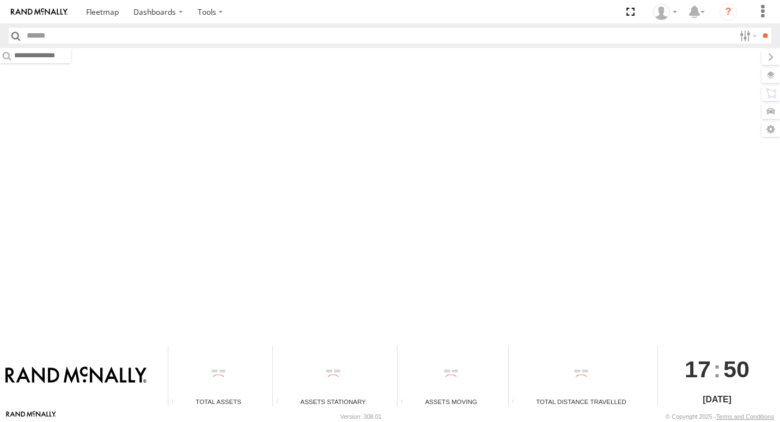 The width and height of the screenshot is (780, 422). I want to click on div: Total number of assets current in transit., so click(406, 401).